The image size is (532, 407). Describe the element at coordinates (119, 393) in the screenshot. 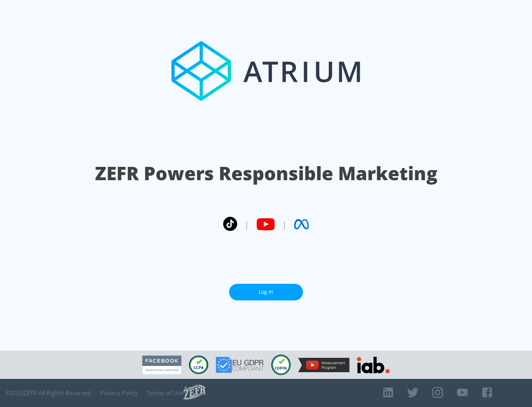

I see `a: Privacy Policy` at that location.